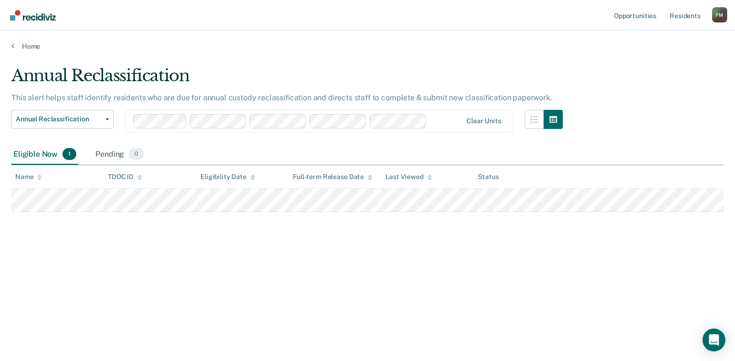  What do you see at coordinates (136, 154) in the screenshot?
I see `span: 0` at bounding box center [136, 154].